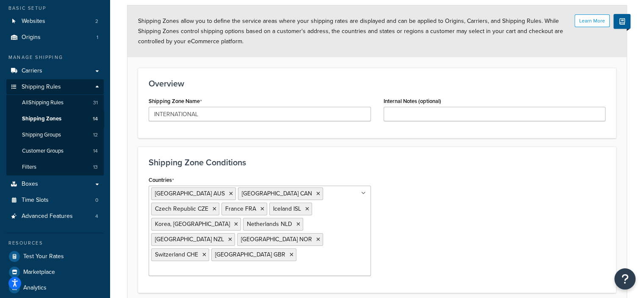 This screenshot has height=298, width=644. I want to click on a: Shipping Rules, so click(55, 87).